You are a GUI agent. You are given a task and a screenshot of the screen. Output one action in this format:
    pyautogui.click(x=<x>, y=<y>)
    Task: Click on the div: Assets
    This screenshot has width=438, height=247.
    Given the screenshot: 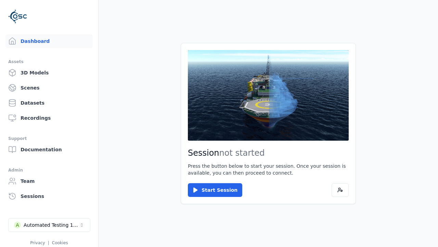 What is the action you would take?
    pyautogui.click(x=49, y=62)
    